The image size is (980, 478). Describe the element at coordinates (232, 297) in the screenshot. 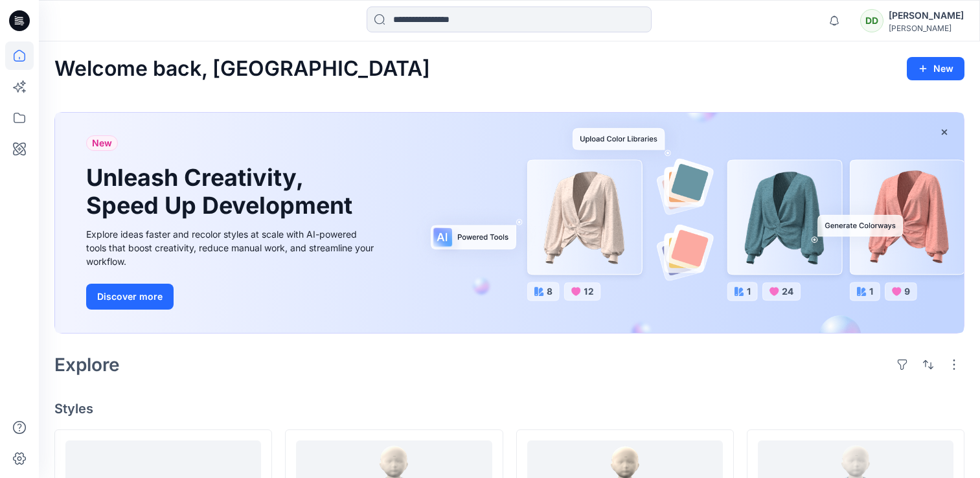

I see `a: Discover more` at that location.